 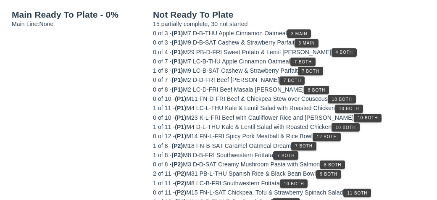 I want to click on div: M31 PB-L-THU Spanish Rice & Black Bean Bowl, so click(x=289, y=174).